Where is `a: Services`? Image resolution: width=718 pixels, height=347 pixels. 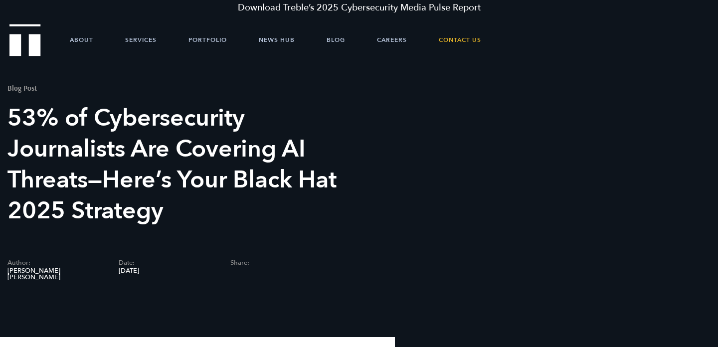 a: Services is located at coordinates (141, 40).